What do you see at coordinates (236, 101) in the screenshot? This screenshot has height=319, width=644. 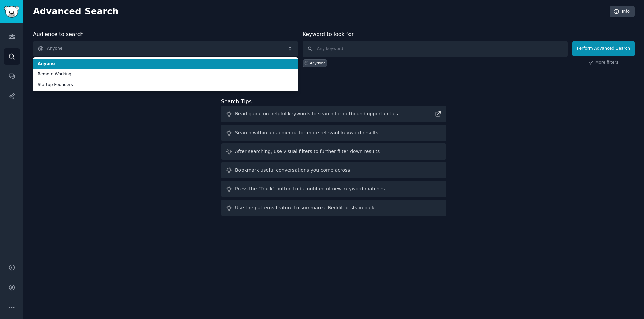 I see `label: Search Tips` at bounding box center [236, 101].